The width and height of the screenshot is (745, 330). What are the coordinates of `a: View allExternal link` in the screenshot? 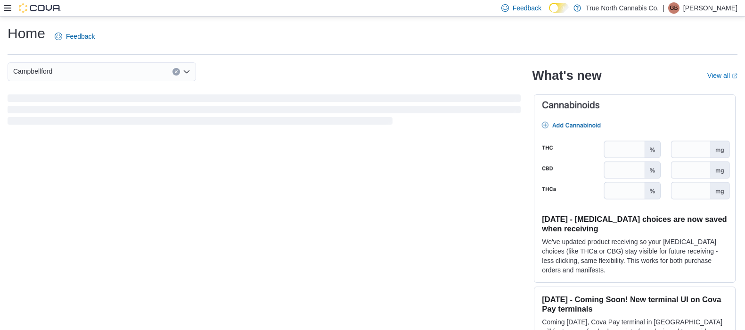 It's located at (723, 75).